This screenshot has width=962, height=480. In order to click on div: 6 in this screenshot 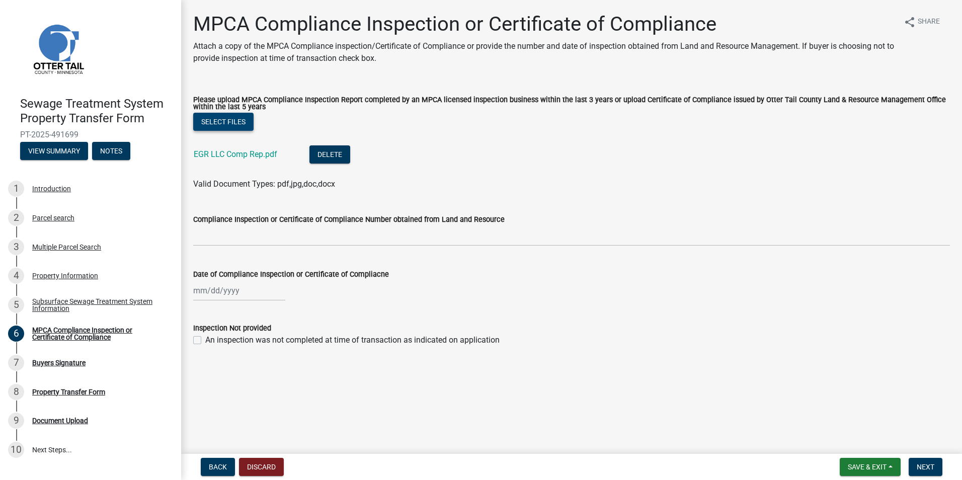, I will do `click(16, 334)`.